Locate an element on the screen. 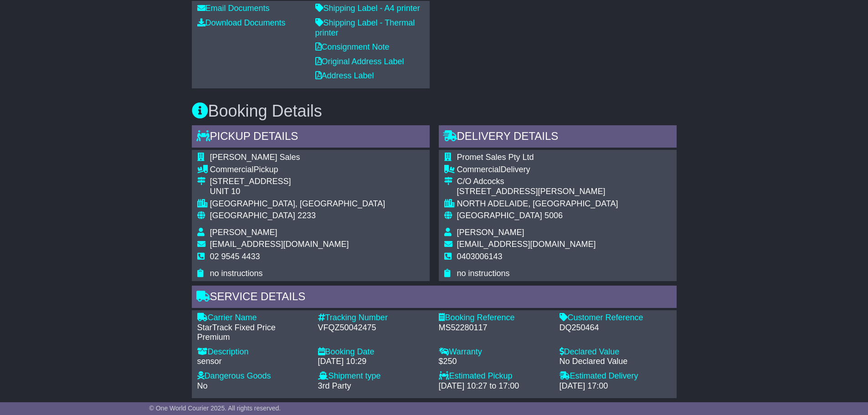 The image size is (868, 415). div: Pickup Details is located at coordinates (311, 138).